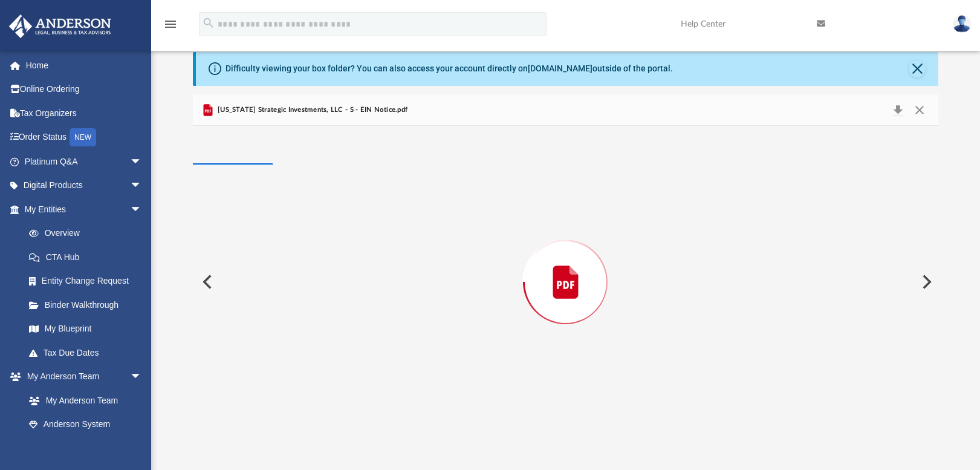  I want to click on img: User Pic, so click(962, 24).